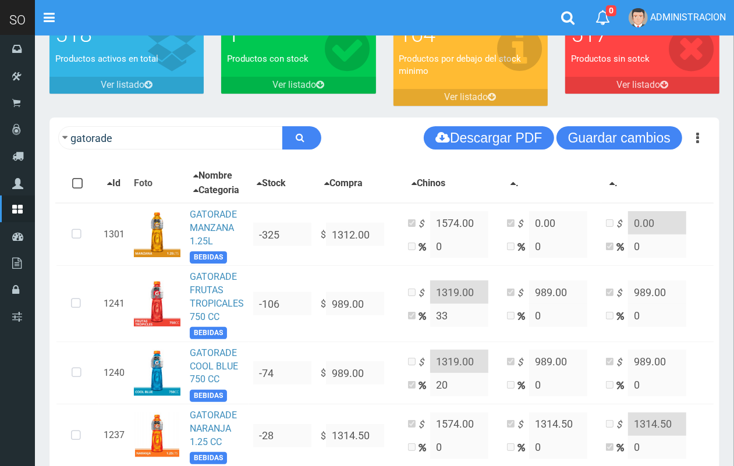 This screenshot has width=734, height=466. What do you see at coordinates (688, 17) in the screenshot?
I see `span: ADMINISTRACION` at bounding box center [688, 17].